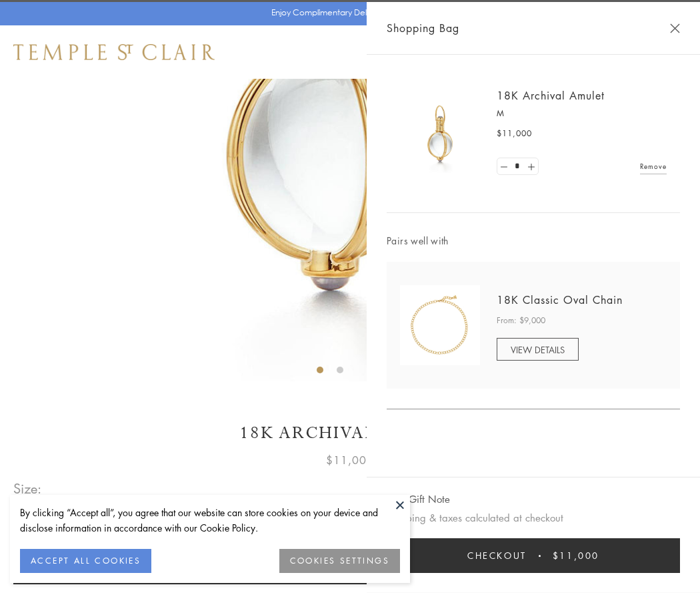  I want to click on p: Enjoy Complimentary Delivery & Returns, so click(346, 13).